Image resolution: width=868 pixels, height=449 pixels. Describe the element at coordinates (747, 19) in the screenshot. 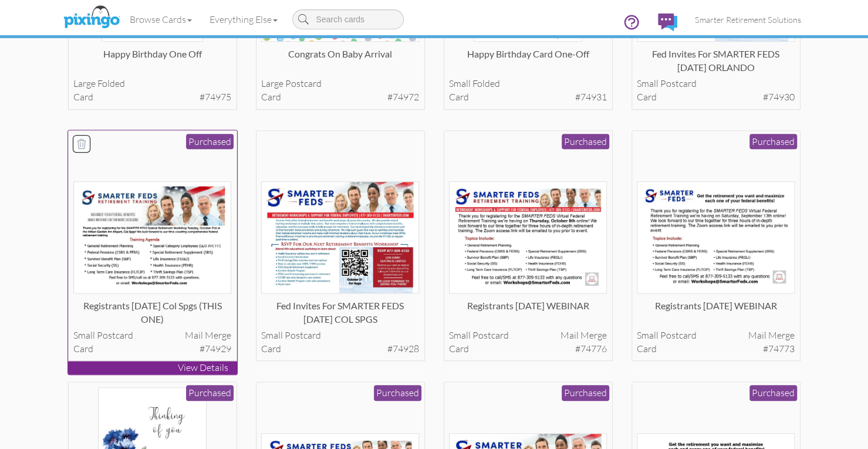

I see `span: Smarter Retirement Solutions` at that location.